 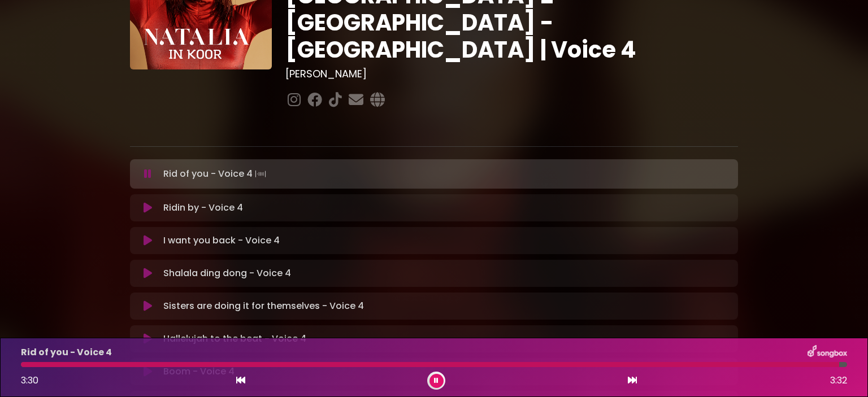 What do you see at coordinates (30, 380) in the screenshot?
I see `span: 3:30` at bounding box center [30, 380].